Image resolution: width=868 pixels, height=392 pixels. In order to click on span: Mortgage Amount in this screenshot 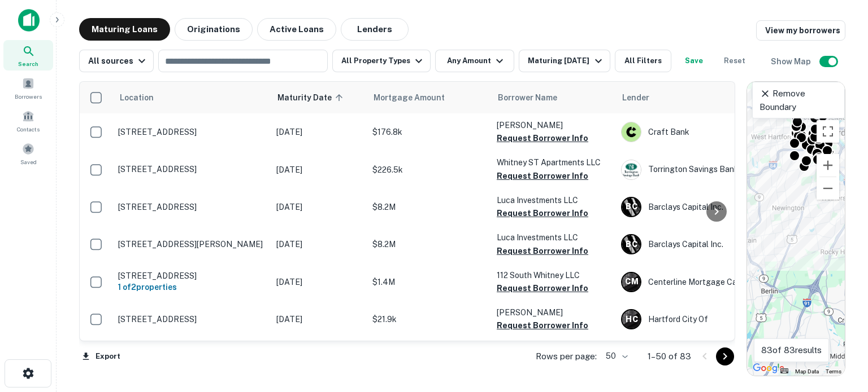, I will do `click(416, 98)`.